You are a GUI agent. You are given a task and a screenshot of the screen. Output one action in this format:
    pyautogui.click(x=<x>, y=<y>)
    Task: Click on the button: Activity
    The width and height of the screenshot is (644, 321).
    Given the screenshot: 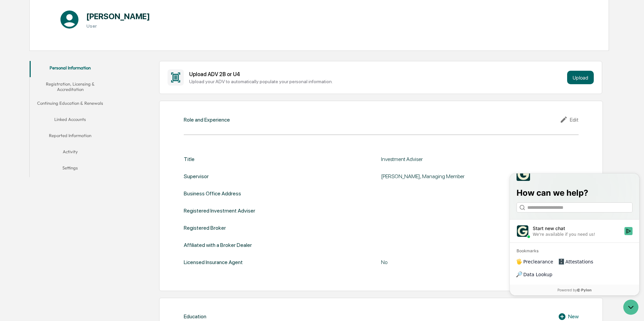 What is the action you would take?
    pyautogui.click(x=70, y=153)
    